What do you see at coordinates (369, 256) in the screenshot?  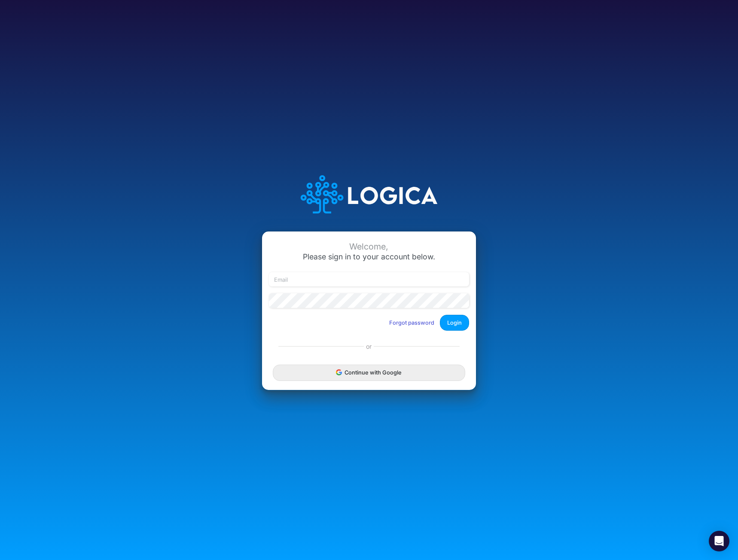 I see `span: Please sign in to your account below.` at bounding box center [369, 256].